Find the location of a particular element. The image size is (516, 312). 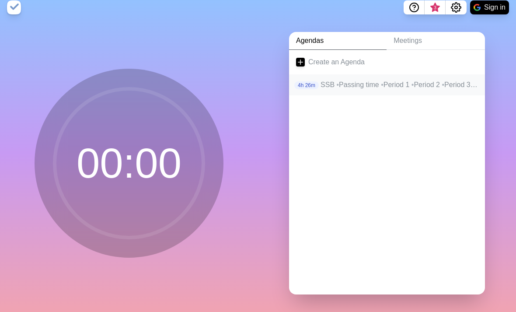

button: Sign in is located at coordinates (489, 7).